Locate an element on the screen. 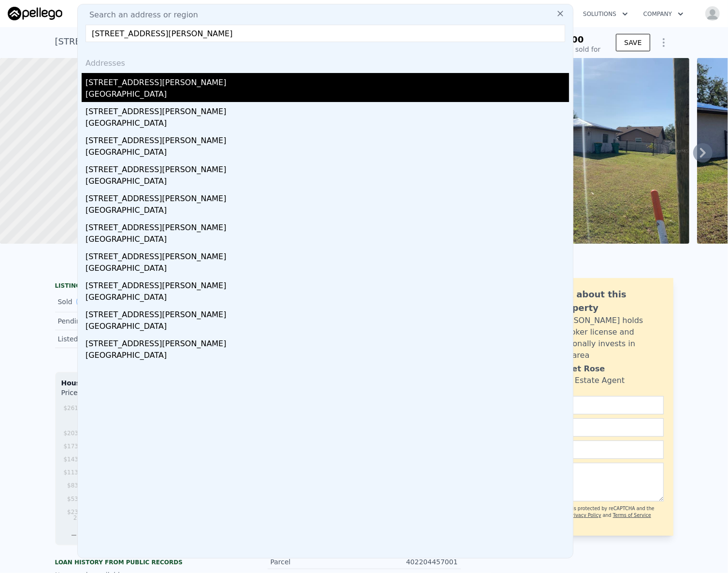 The width and height of the screenshot is (728, 573). tspan: 2004 is located at coordinates (80, 518).